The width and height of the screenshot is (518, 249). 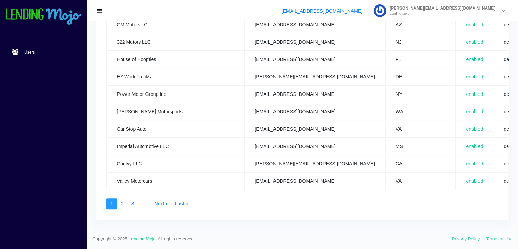 What do you see at coordinates (420, 42) in the screenshot?
I see `td: NJ` at bounding box center [420, 42].